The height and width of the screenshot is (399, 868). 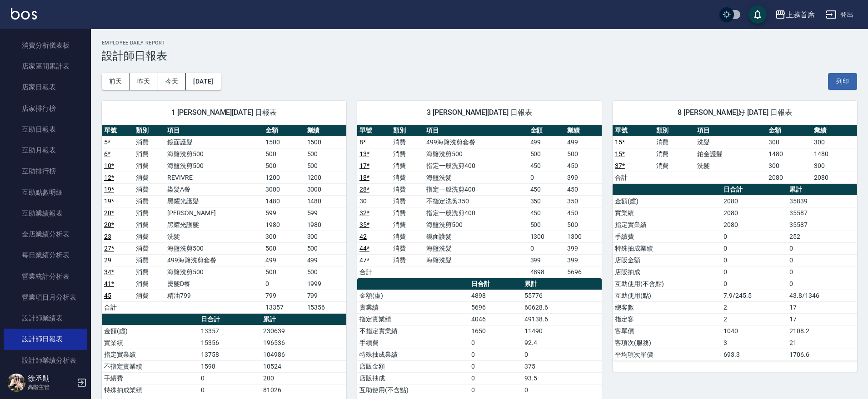 I want to click on td: 不指定實業績, so click(x=413, y=331).